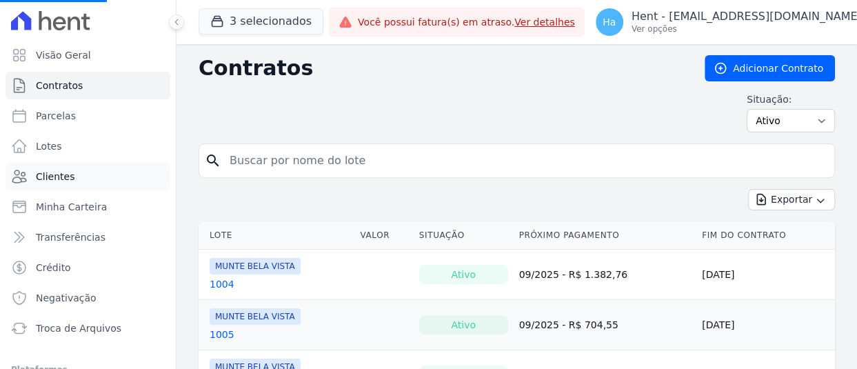  I want to click on a: 09/2025 - R$ 704,55, so click(569, 325).